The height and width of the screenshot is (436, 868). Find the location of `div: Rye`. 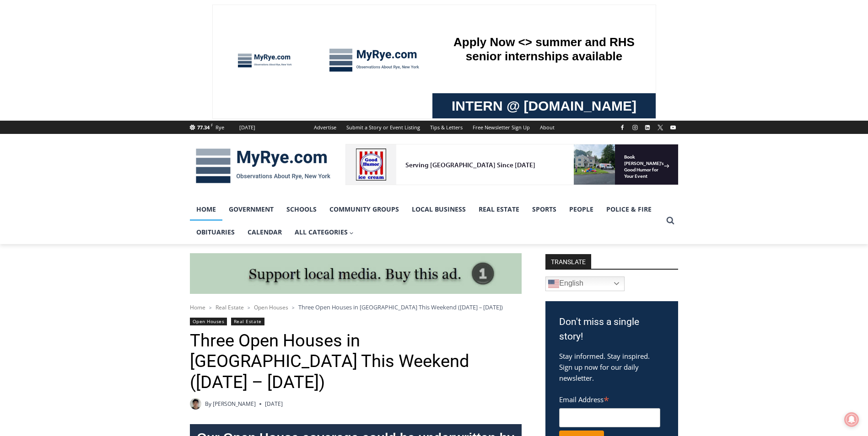

div: Rye is located at coordinates (220, 128).